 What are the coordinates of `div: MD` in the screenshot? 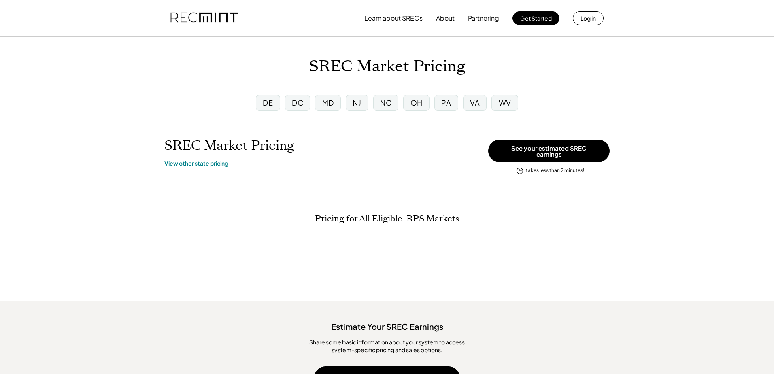 It's located at (328, 102).